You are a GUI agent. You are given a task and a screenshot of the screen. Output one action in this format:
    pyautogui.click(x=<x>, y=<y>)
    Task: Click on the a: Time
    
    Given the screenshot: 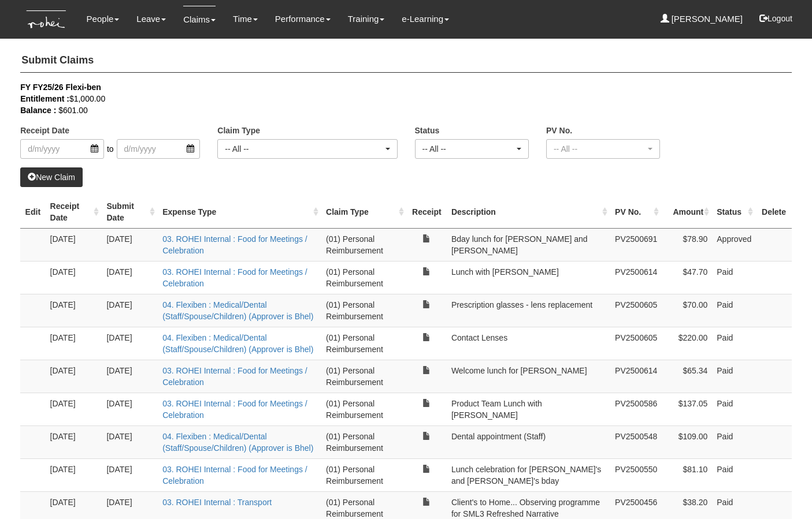 What is the action you would take?
    pyautogui.click(x=245, y=19)
    